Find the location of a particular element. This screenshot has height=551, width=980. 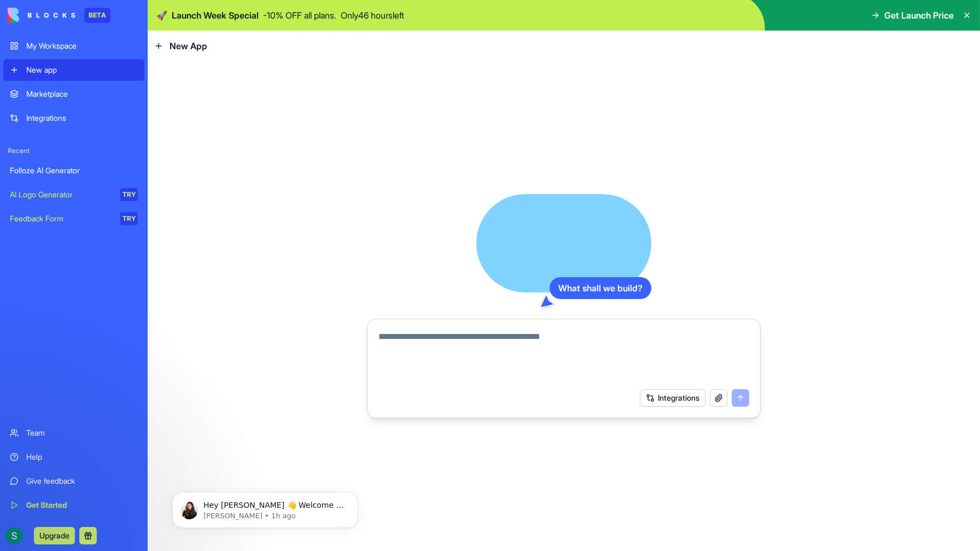

p: Only 46 hours left is located at coordinates (372, 16).